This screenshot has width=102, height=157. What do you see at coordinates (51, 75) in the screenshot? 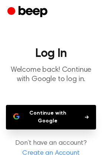
I see `p: Welcome back! Continue with Google to log in.` at bounding box center [51, 75].